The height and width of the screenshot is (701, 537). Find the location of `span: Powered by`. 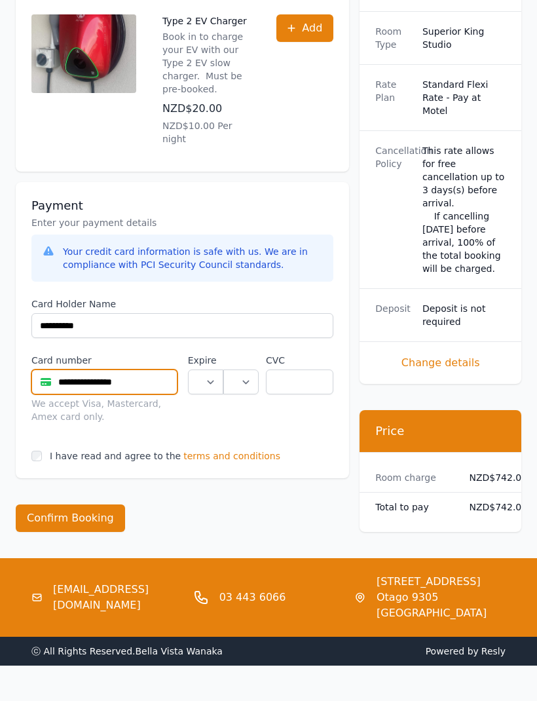

span: Powered by is located at coordinates (390, 651).